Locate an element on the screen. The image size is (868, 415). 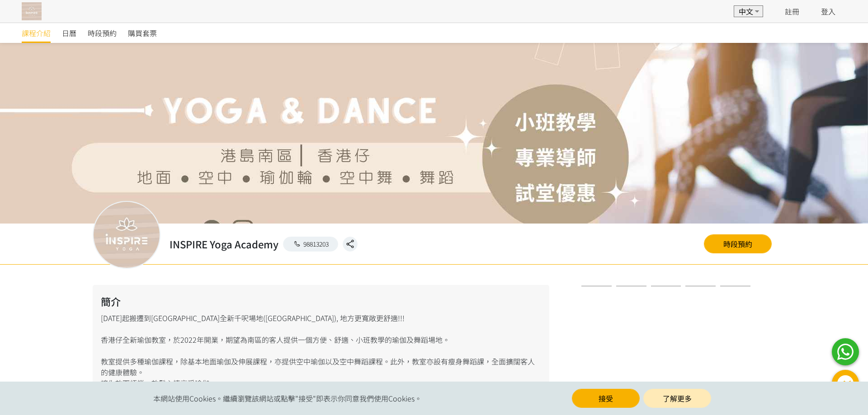
h2: INSPIRE Yoga Academy is located at coordinates (224, 244).